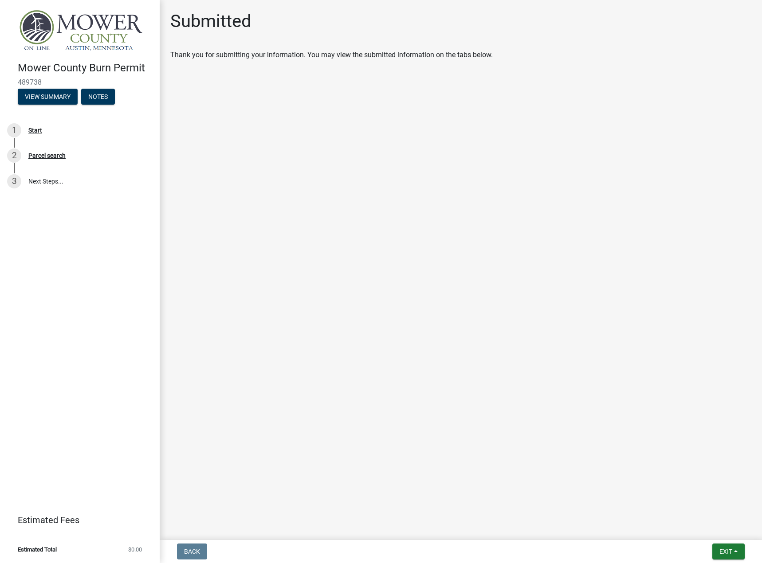 The image size is (762, 563). Describe the element at coordinates (35, 130) in the screenshot. I see `div: Start` at that location.